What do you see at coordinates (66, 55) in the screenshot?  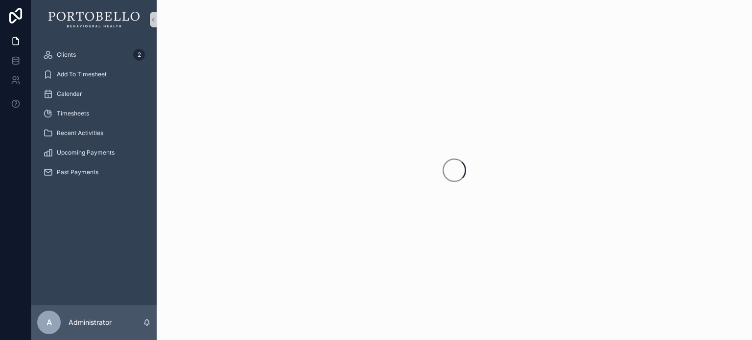 I see `span: Clients` at bounding box center [66, 55].